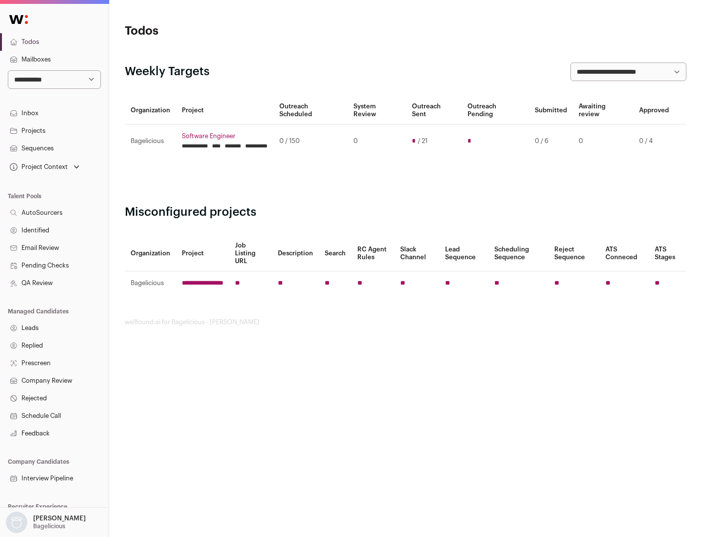 Image resolution: width=702 pixels, height=537 pixels. What do you see at coordinates (17, 522) in the screenshot?
I see `img: nopic.png` at bounding box center [17, 522].